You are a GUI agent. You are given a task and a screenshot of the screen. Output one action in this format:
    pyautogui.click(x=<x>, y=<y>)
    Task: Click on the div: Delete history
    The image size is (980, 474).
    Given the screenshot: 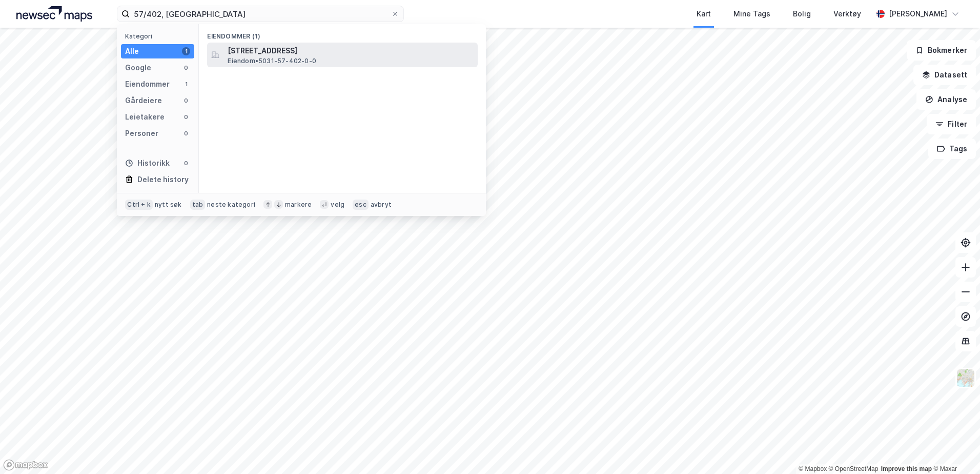 What is the action you would take?
    pyautogui.click(x=163, y=180)
    